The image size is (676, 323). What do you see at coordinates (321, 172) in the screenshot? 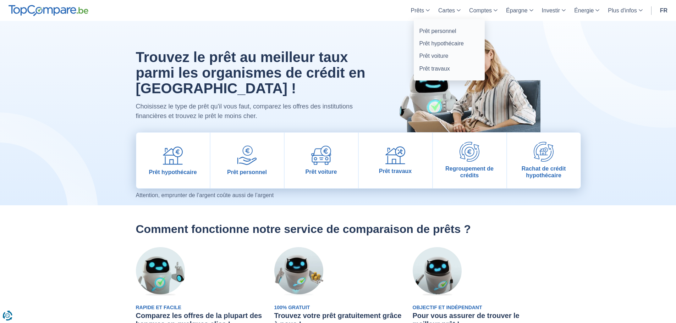
I see `span: Prêt voiture` at bounding box center [321, 172].